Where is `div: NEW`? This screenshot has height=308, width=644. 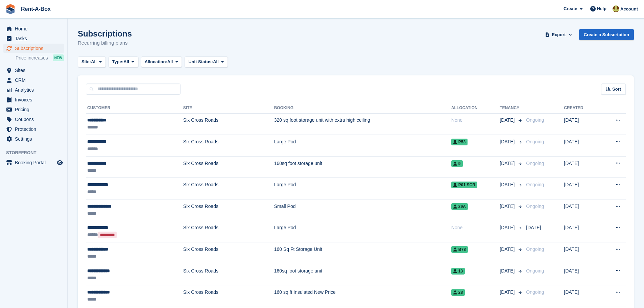
div: NEW is located at coordinates (58, 58).